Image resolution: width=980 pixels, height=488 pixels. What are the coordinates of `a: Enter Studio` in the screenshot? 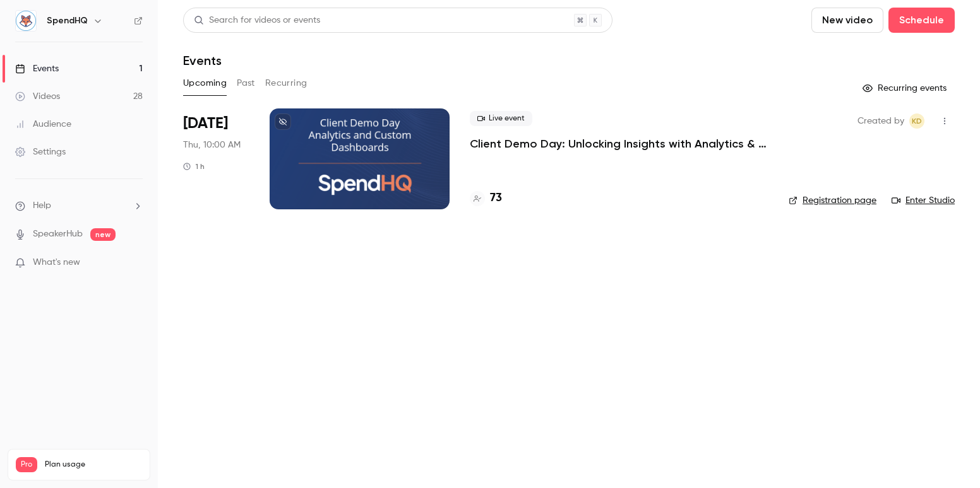 It's located at (923, 201).